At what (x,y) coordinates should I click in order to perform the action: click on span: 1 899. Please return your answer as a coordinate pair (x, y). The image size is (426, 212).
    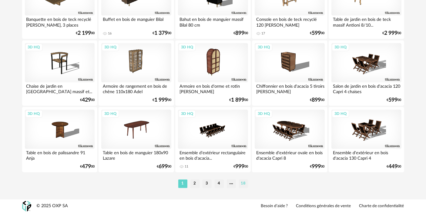
    Looking at the image, I should click on (237, 100).